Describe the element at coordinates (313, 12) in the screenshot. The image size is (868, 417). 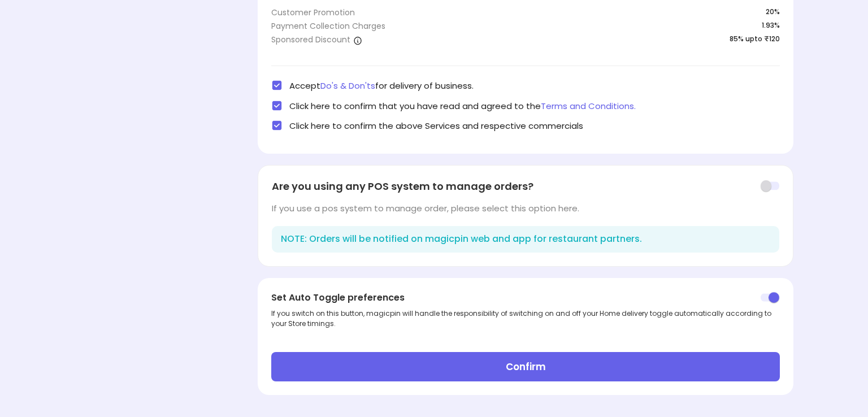
I see `div: Customer Promotion` at that location.